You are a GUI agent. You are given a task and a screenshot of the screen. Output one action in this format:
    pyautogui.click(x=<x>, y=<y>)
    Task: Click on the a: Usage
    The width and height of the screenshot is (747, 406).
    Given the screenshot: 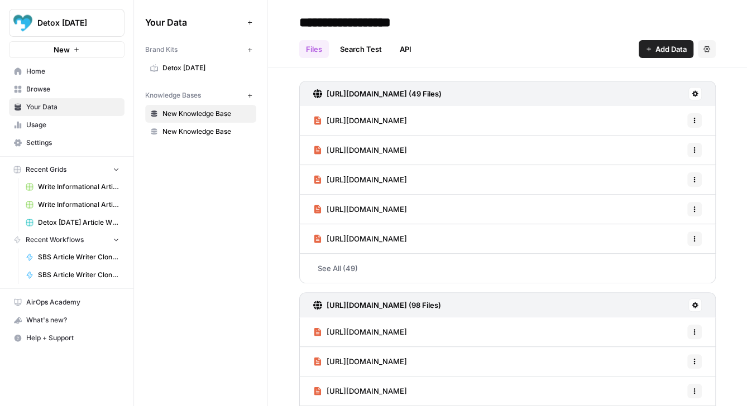 What is the action you would take?
    pyautogui.click(x=66, y=125)
    